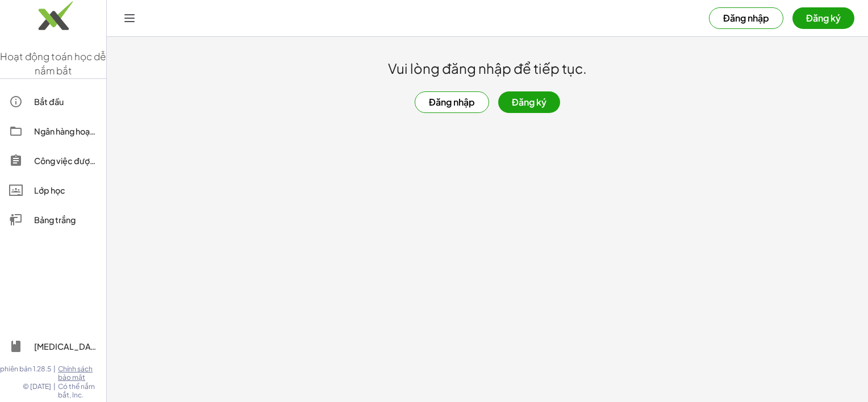 Image resolution: width=868 pixels, height=402 pixels. What do you see at coordinates (66, 131) in the screenshot?
I see `div: Ngân hàng hoạt động` at bounding box center [66, 131].